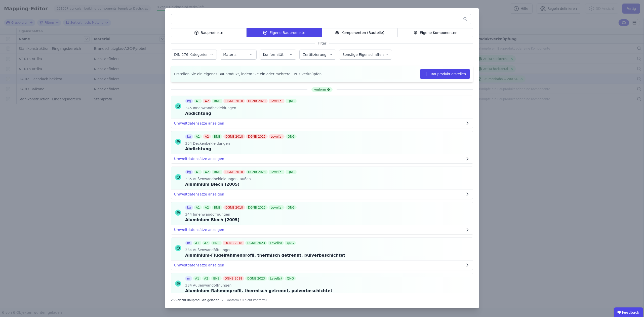 The height and width of the screenshot is (317, 644). Describe the element at coordinates (192, 55) in the screenshot. I see `label: DIN 276 Kategorien` at that location.